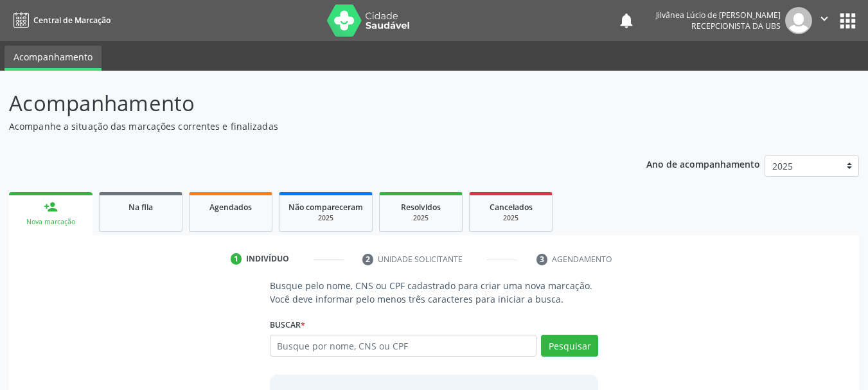  Describe the element at coordinates (50, 222) in the screenshot. I see `div: Nova marcação` at that location.